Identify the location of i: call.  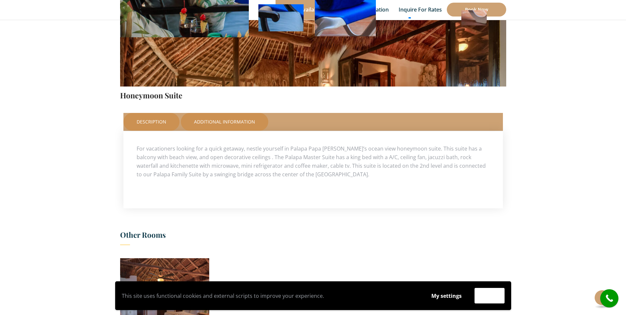
(609, 298).